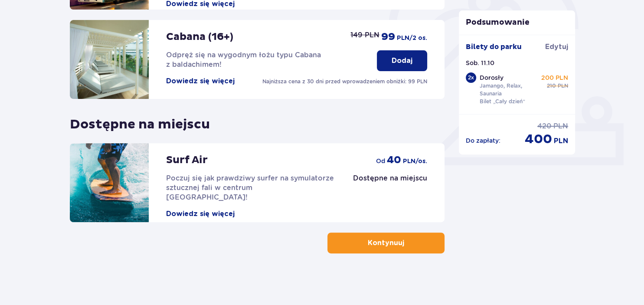 This screenshot has width=644, height=305. What do you see at coordinates (402, 61) in the screenshot?
I see `button: Dodaj` at bounding box center [402, 61].